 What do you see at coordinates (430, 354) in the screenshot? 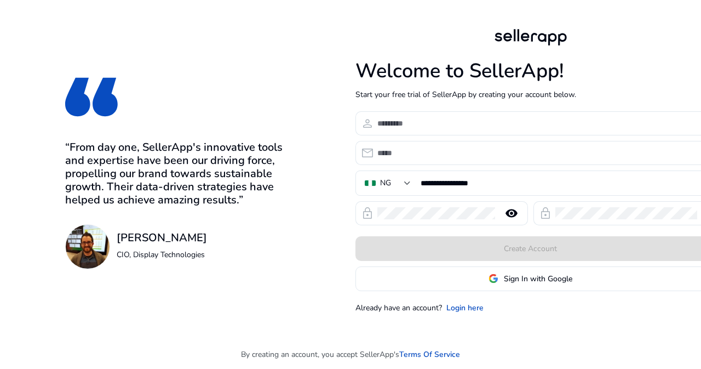
I see `a: Terms Of Service` at bounding box center [430, 354].